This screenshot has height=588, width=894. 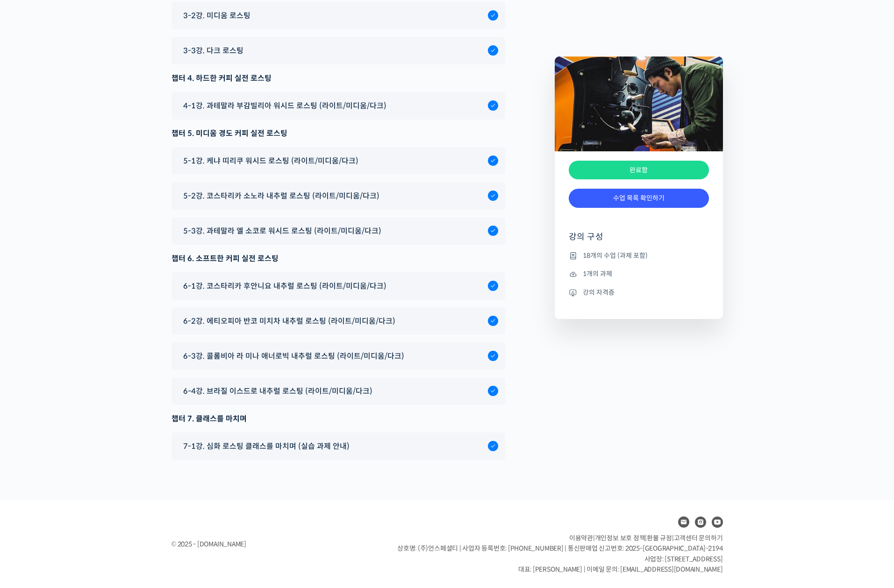 What do you see at coordinates (277, 391) in the screenshot?
I see `span: 6-4강. 브라질 이스드로 내추럴 로스팅 (라이트/미디움/다크)` at bounding box center [277, 391].